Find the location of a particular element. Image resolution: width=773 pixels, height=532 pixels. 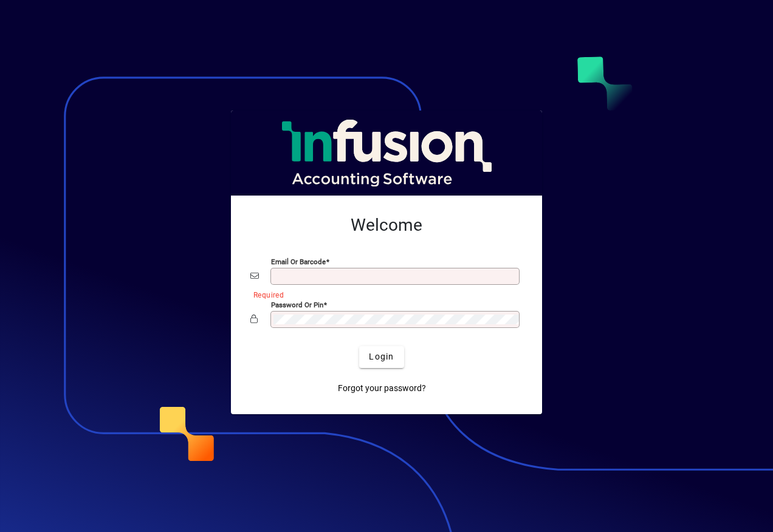

a: Forgot your password? is located at coordinates (382, 389).